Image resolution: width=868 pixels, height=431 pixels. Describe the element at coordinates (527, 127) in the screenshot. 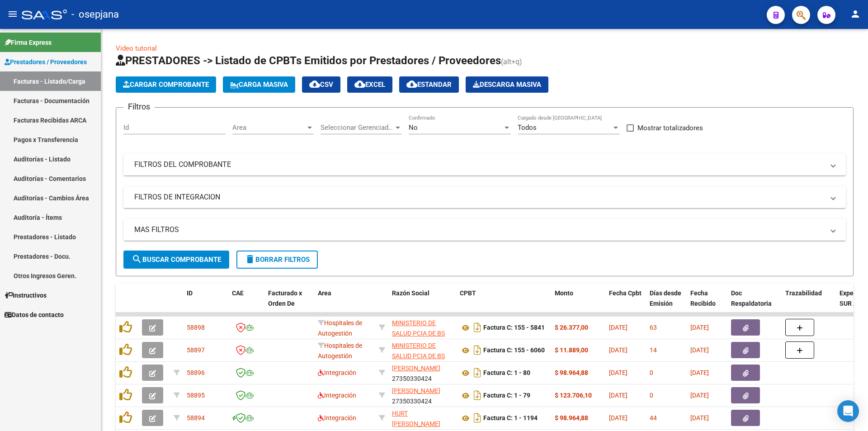

I see `span: Todos` at that location.